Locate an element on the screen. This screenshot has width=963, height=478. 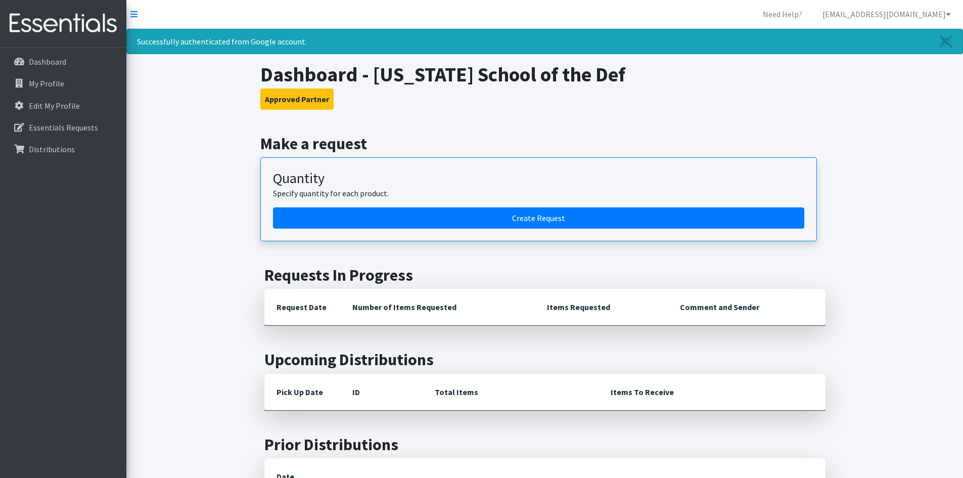
th: ID is located at coordinates (381, 392).